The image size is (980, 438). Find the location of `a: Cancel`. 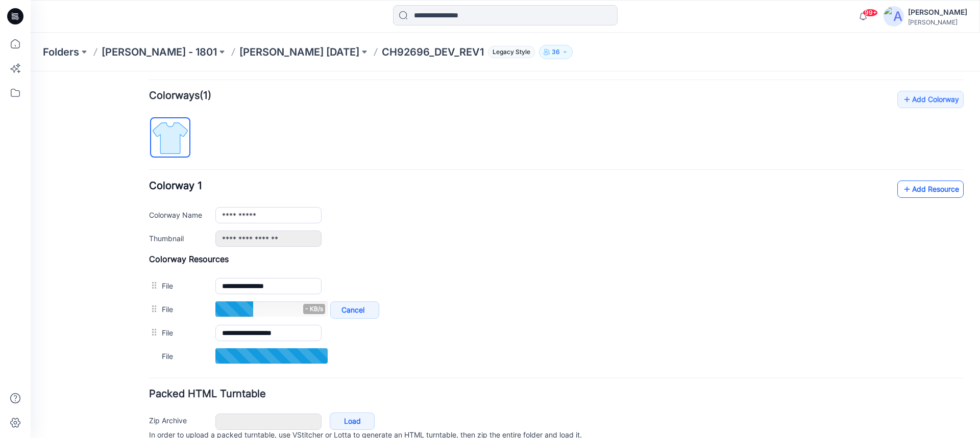

a: Cancel is located at coordinates (324, 239).